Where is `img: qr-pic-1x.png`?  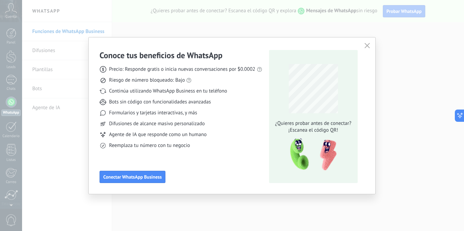
img: qr-pic-1x.png is located at coordinates (311, 154).